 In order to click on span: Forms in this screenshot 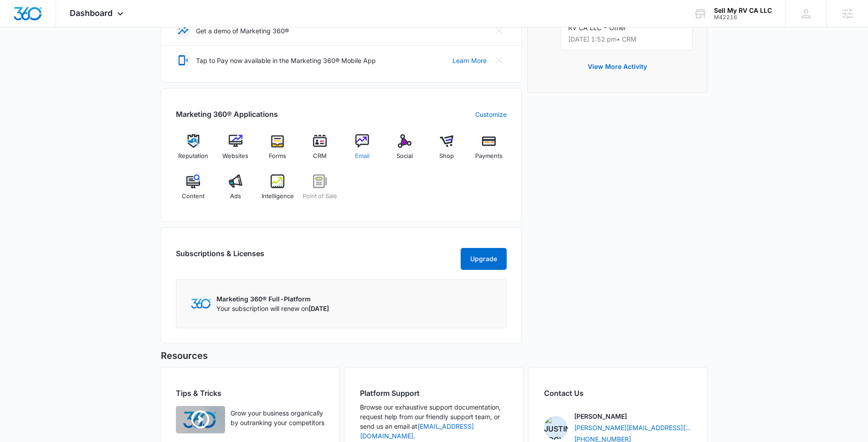, I will do `click(277, 156)`.